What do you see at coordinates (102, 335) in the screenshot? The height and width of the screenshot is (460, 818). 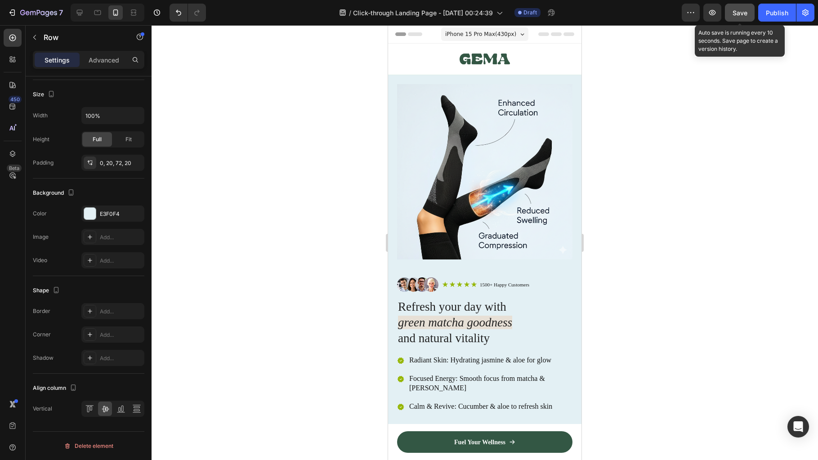 I see `p: Radiant Skin: Hydrating jasmine & aloe for glow` at bounding box center [102, 335].